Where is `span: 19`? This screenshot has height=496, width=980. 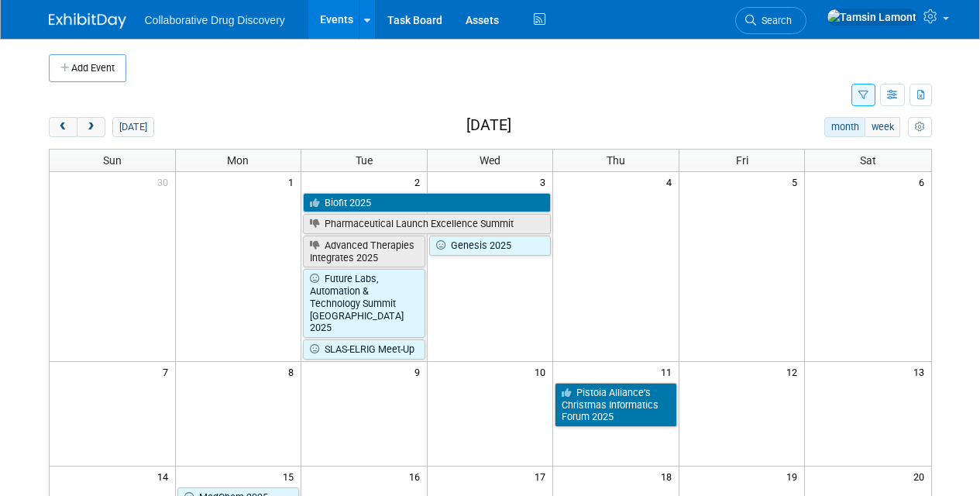
span: 19 is located at coordinates (794, 476).